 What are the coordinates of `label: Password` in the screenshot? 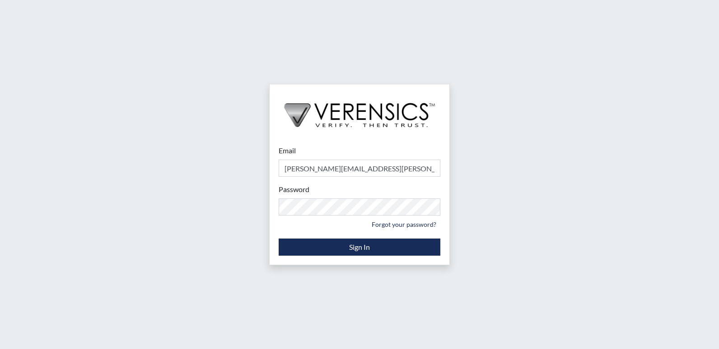 It's located at (294, 190).